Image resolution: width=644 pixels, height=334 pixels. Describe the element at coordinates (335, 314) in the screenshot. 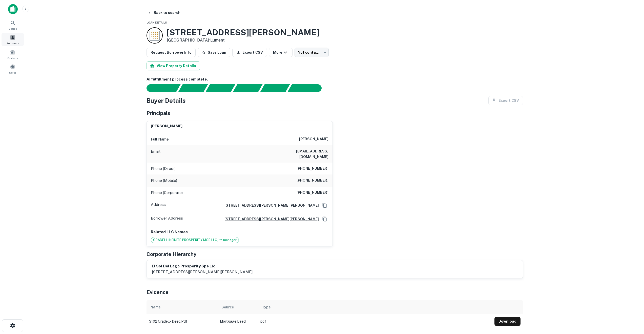

I see `div: scrollable content` at that location.